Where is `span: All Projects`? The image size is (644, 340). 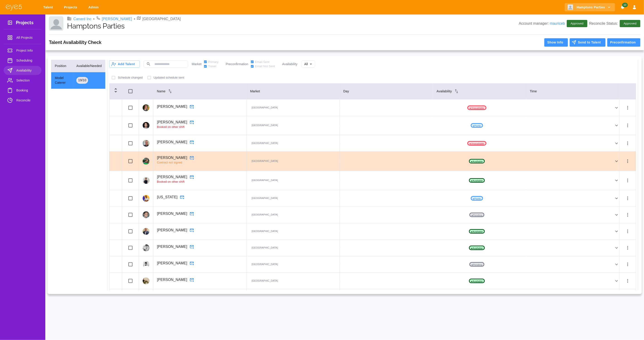
span: All Projects is located at coordinates (27, 37).